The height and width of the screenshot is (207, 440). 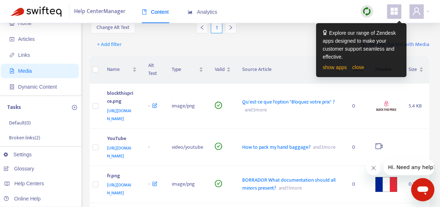 I want to click on span: account-book, so click(x=12, y=39).